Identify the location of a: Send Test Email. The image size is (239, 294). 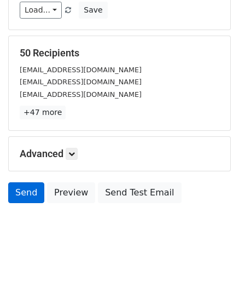
(139, 192).